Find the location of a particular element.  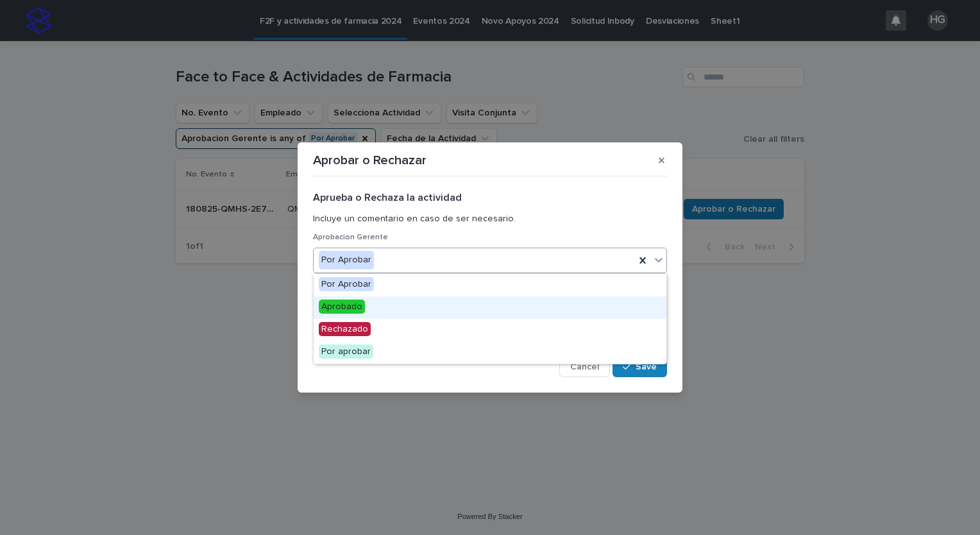

span: Save is located at coordinates (646, 367).